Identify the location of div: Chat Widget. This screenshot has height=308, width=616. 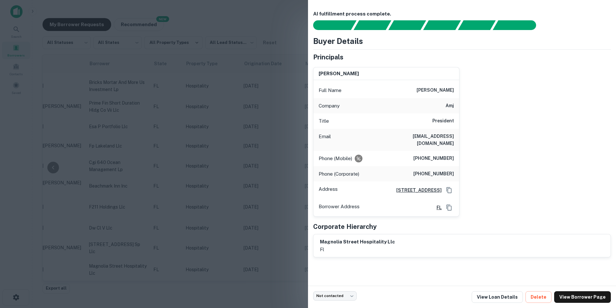
(600, 271).